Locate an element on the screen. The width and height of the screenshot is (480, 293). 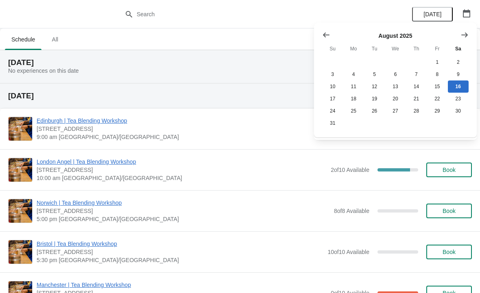
button: Tuesday August 26 2025 is located at coordinates (374, 111).